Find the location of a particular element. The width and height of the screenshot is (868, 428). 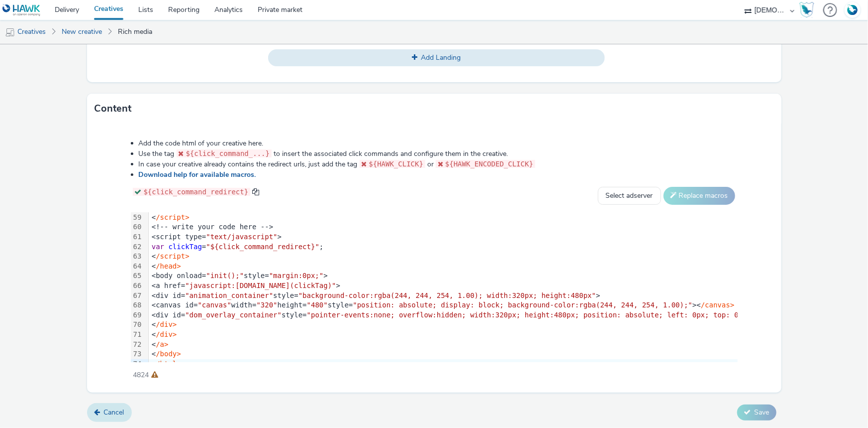

span: "320" is located at coordinates (267, 305).